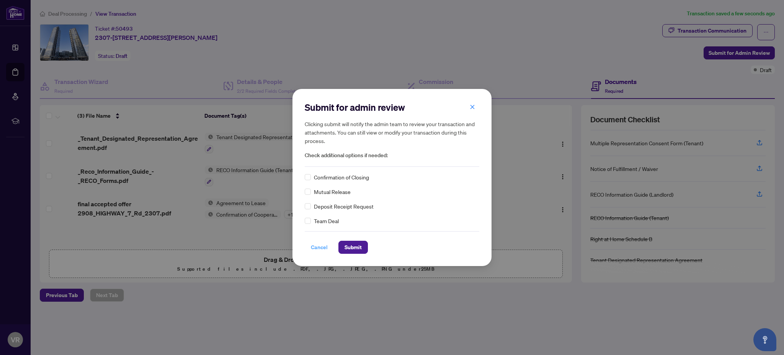 Image resolution: width=784 pixels, height=355 pixels. I want to click on span: Team Deal, so click(326, 221).